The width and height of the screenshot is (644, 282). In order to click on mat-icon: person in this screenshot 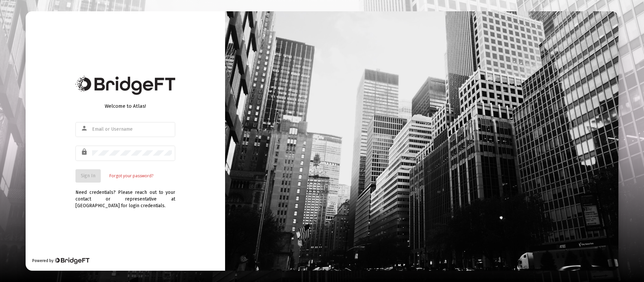, I will do `click(85, 128)`.